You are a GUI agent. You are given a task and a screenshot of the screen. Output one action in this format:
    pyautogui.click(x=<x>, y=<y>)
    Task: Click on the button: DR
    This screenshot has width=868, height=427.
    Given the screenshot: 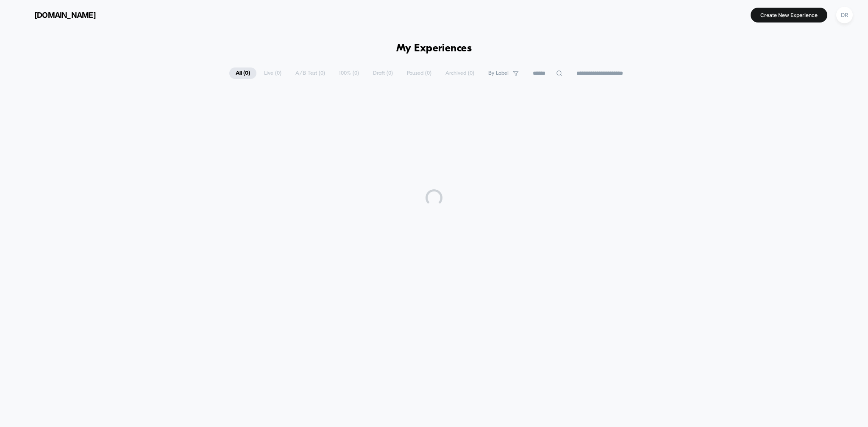 What is the action you would take?
    pyautogui.click(x=844, y=15)
    